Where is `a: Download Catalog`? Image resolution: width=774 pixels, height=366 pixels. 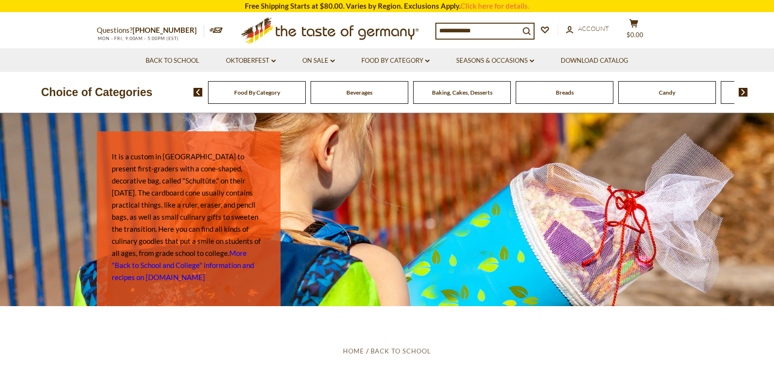 a: Download Catalog is located at coordinates (594, 61).